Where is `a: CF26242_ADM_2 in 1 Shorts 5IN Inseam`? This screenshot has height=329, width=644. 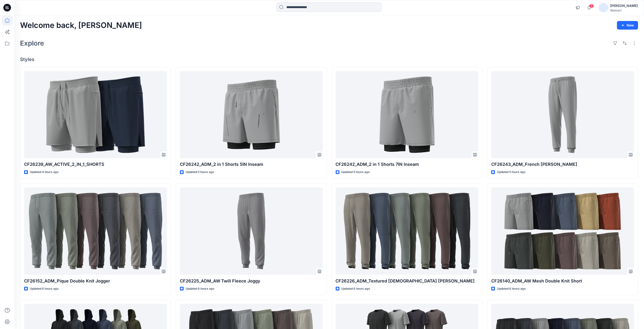 a: CF26242_ADM_2 in 1 Shorts 5IN Inseam is located at coordinates (251, 114).